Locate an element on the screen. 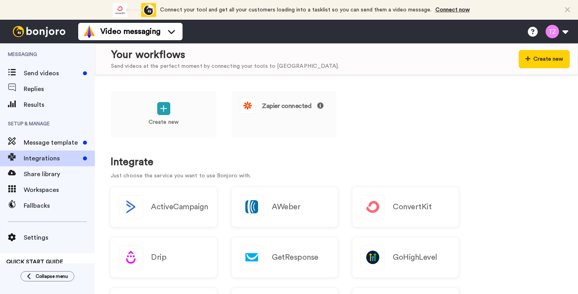 This screenshot has height=294, width=578. span: Settings is located at coordinates (59, 238).